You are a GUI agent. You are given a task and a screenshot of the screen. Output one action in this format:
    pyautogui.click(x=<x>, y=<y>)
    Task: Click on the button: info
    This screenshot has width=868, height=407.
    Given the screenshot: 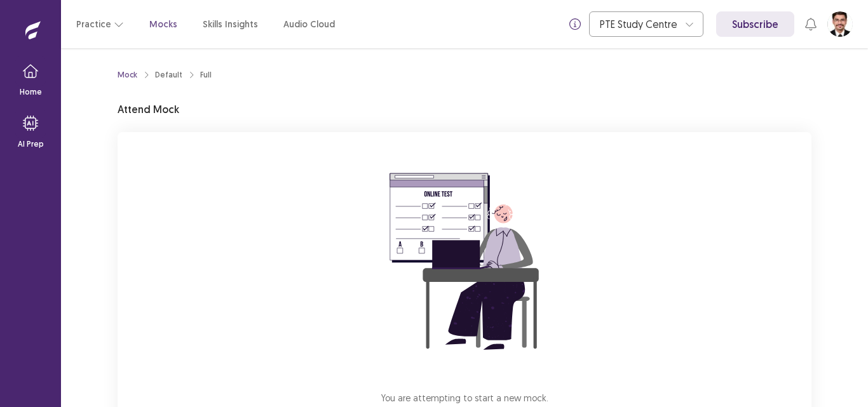 What is the action you would take?
    pyautogui.click(x=576, y=24)
    